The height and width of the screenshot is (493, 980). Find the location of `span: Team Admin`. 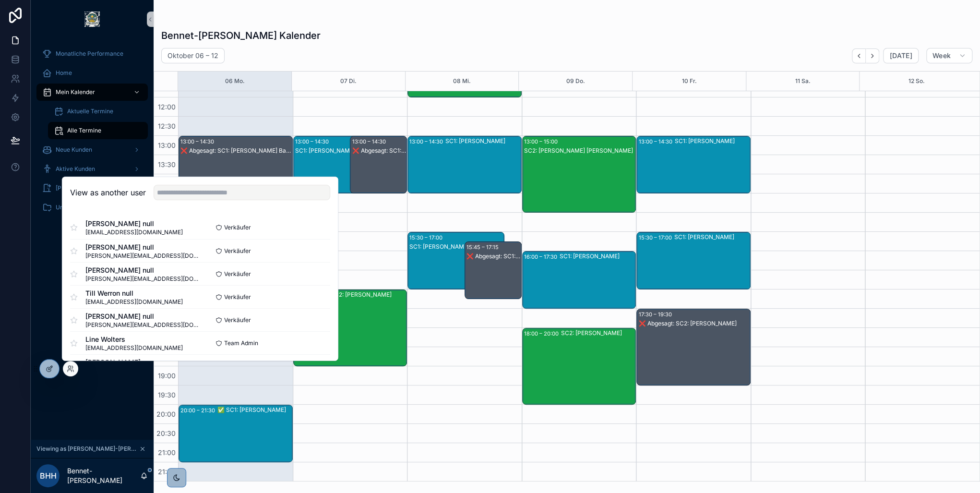

span: Team Admin is located at coordinates (241, 343).